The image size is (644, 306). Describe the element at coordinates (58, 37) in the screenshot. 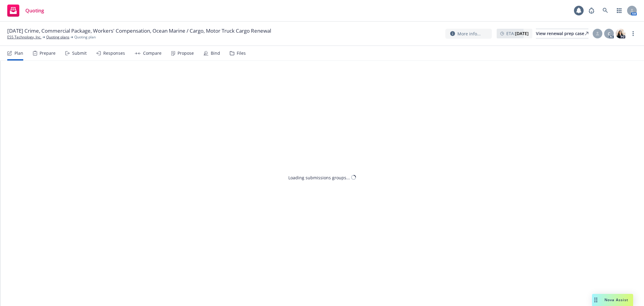

I see `a: Quoting plans` at that location.